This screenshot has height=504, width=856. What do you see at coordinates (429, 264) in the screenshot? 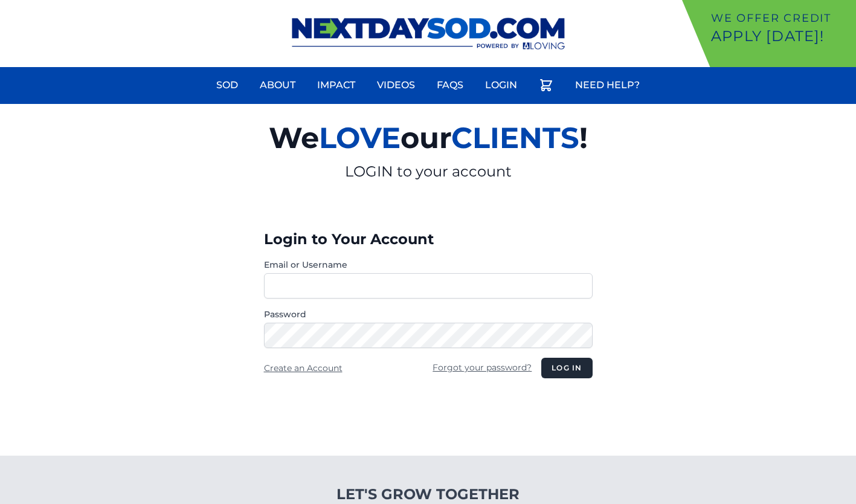
I see `label: Email or Username` at bounding box center [429, 264].